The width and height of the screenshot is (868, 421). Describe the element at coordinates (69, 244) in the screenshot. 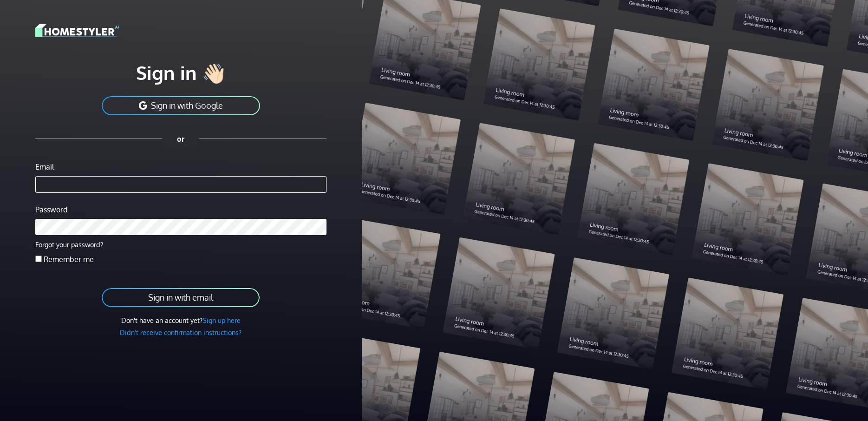

I see `a: Forgot your password?` at that location.